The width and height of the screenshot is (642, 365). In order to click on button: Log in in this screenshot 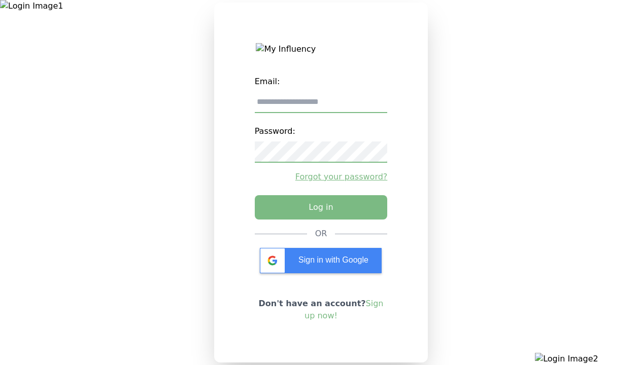, I will do `click(321, 207)`.